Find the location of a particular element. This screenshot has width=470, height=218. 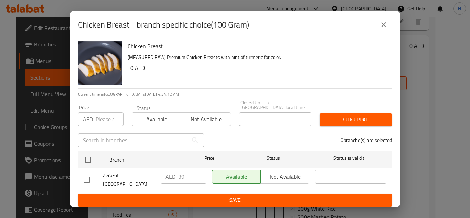

button: Save is located at coordinates (235, 200).